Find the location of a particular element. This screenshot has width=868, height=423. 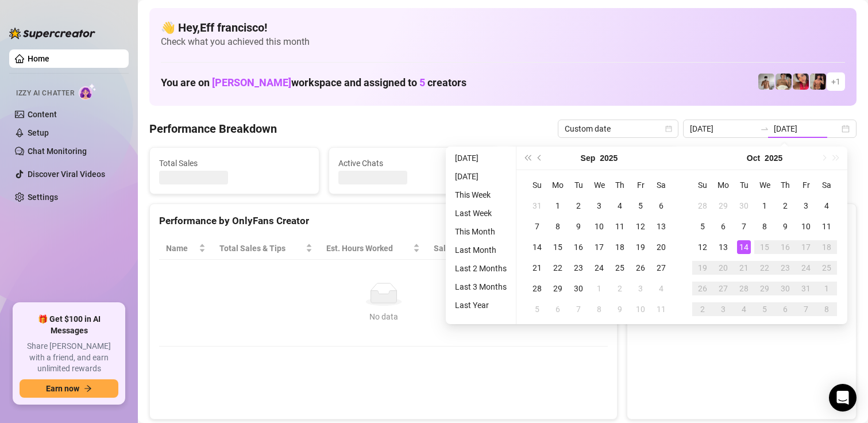

span: Total Sales is located at coordinates (235, 164).